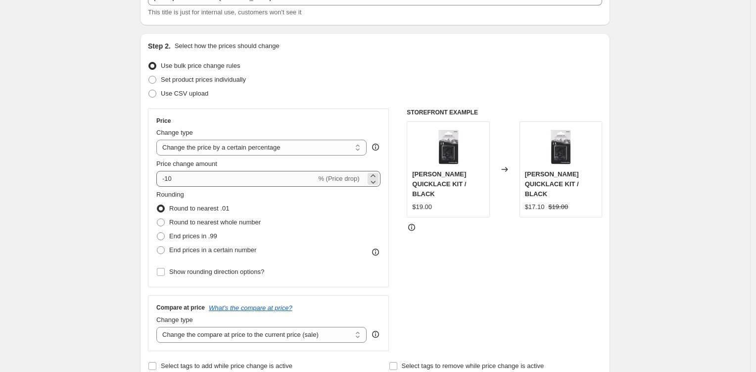 Image resolution: width=756 pixels, height=372 pixels. What do you see at coordinates (213, 249) in the screenshot?
I see `span: End prices in a certain number` at bounding box center [213, 249].